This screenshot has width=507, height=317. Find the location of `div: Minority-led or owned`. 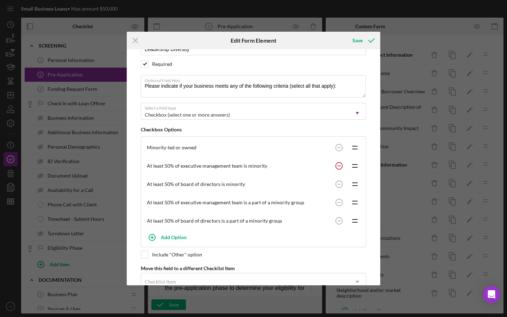

div: Minority-led or owned is located at coordinates (239, 148).